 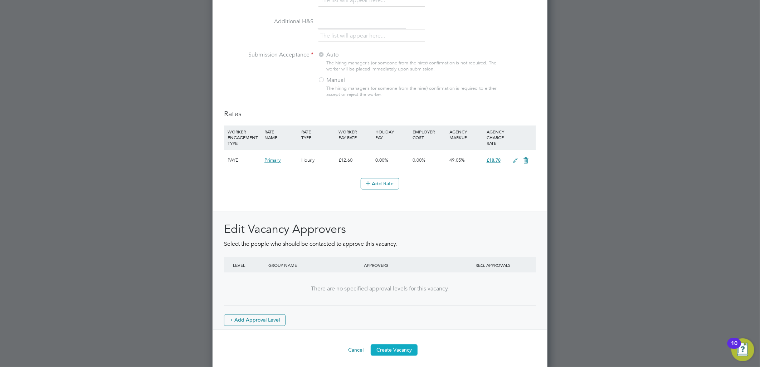 I want to click on div: Hourly, so click(x=318, y=161).